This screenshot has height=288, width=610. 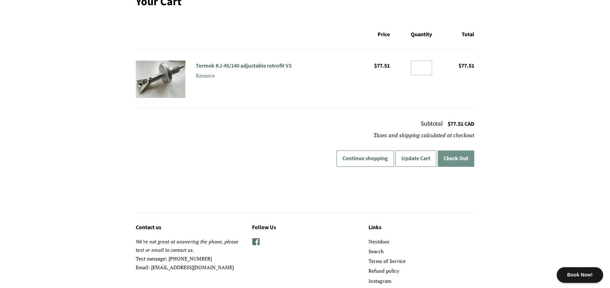 What do you see at coordinates (188, 228) in the screenshot?
I see `h3: Contact us` at bounding box center [188, 228].